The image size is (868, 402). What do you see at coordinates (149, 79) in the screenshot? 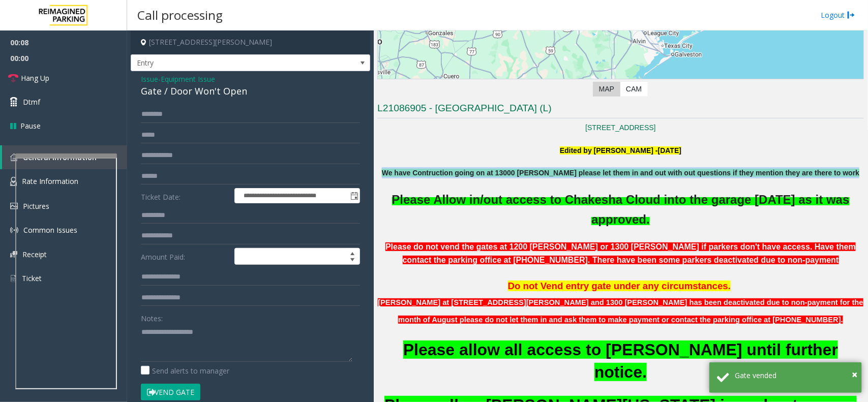
I see `span: Issue` at bounding box center [149, 79].